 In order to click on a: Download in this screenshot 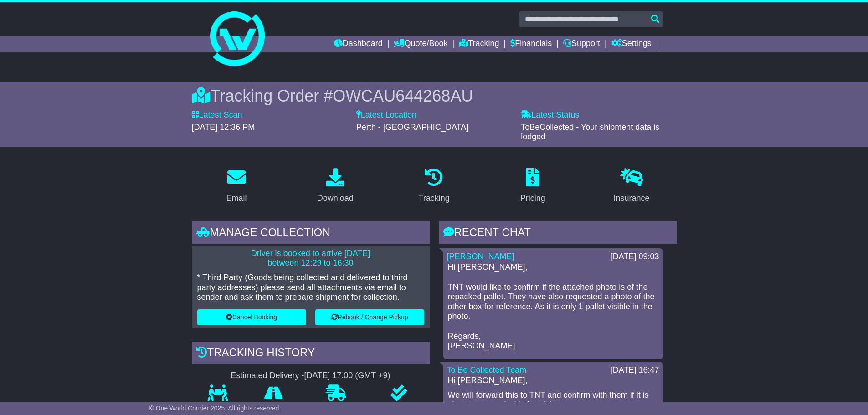, I will do `click(335, 186)`.